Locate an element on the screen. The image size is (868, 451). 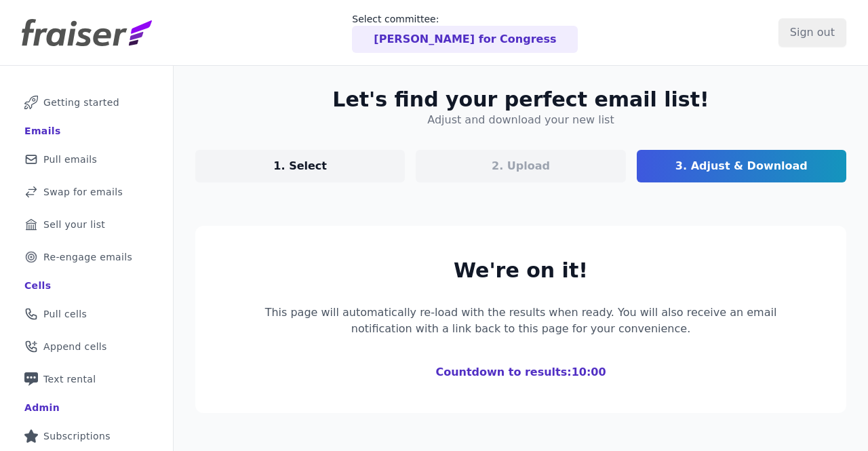
span: Getting started is located at coordinates (81, 103).